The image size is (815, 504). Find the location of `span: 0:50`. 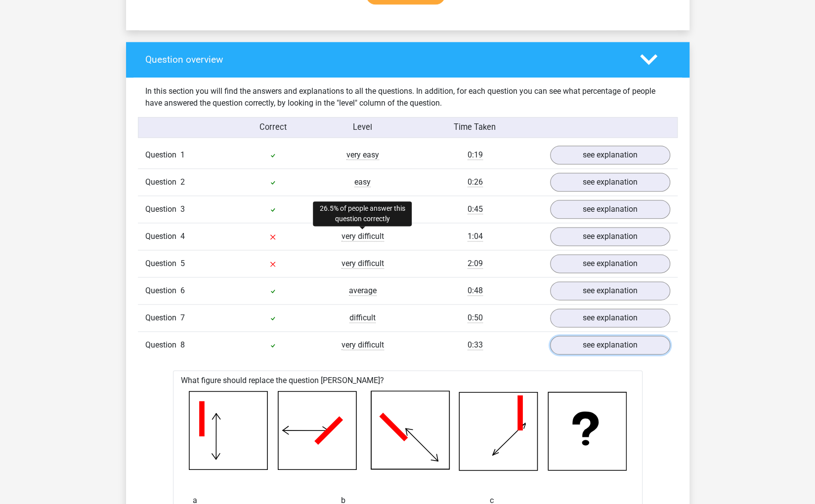

span: 0:50 is located at coordinates (475, 318).